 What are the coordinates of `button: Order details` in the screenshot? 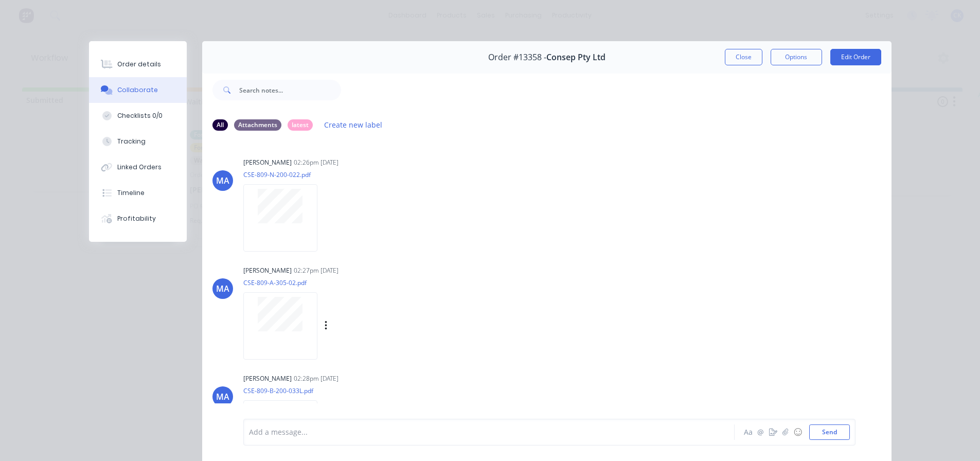 It's located at (138, 64).